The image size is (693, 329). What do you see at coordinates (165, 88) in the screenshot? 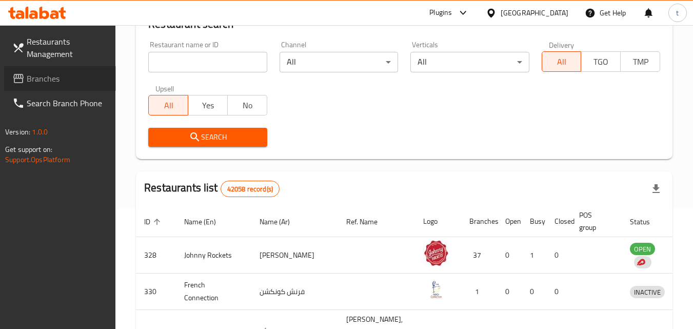
I see `label: Upsell` at bounding box center [165, 88].